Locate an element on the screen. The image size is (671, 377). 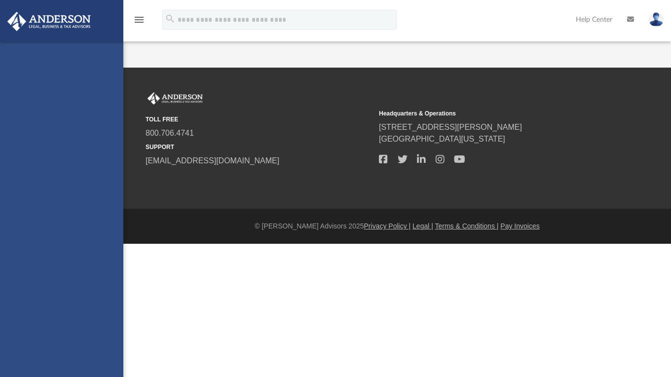
a: Terms & Conditions | is located at coordinates (467, 226).